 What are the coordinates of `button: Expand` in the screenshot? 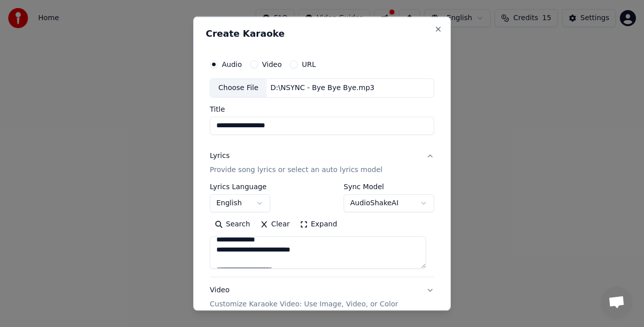 It's located at (319, 224).